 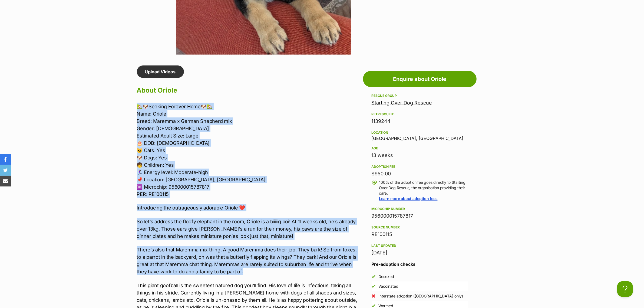 I want to click on h2: About Oriole, so click(x=249, y=90).